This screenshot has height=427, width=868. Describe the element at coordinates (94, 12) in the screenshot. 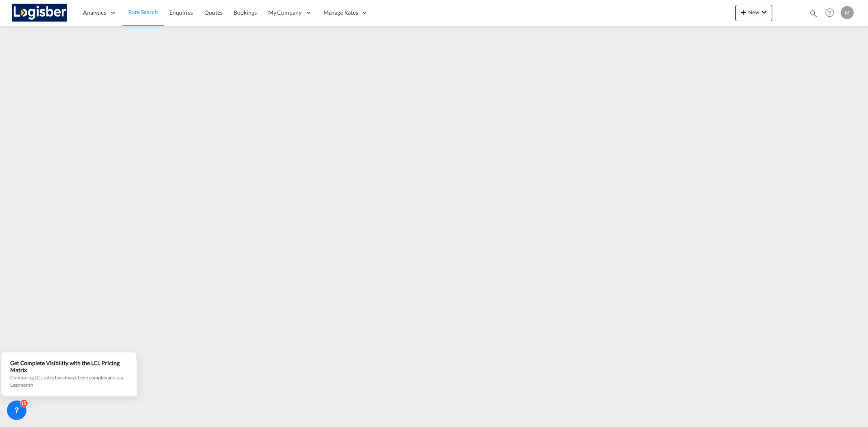

I see `span: Analytics` at that location.